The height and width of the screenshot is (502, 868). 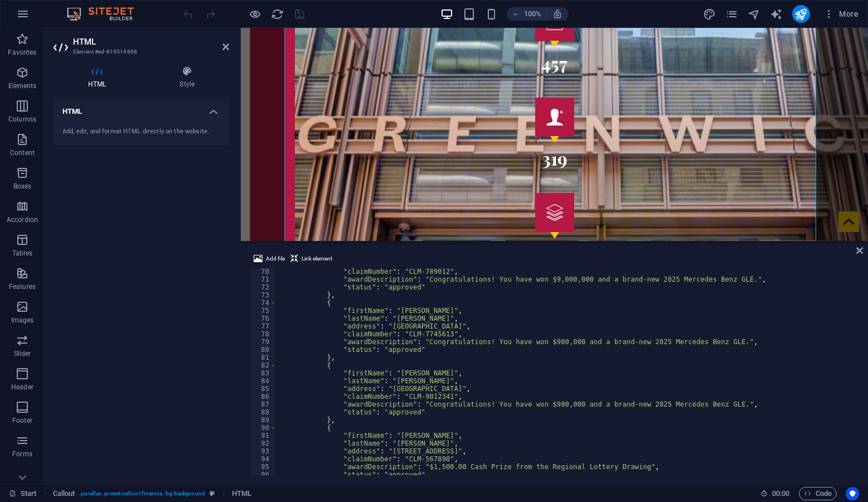 What do you see at coordinates (263, 420) in the screenshot?
I see `div: 89` at bounding box center [263, 420].